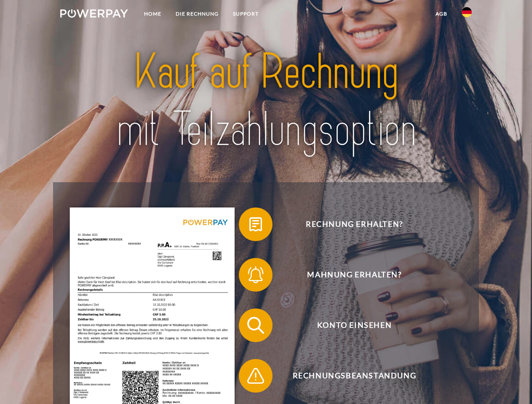 The height and width of the screenshot is (404, 532). I want to click on span: Mahnung erhalten?, so click(354, 275).